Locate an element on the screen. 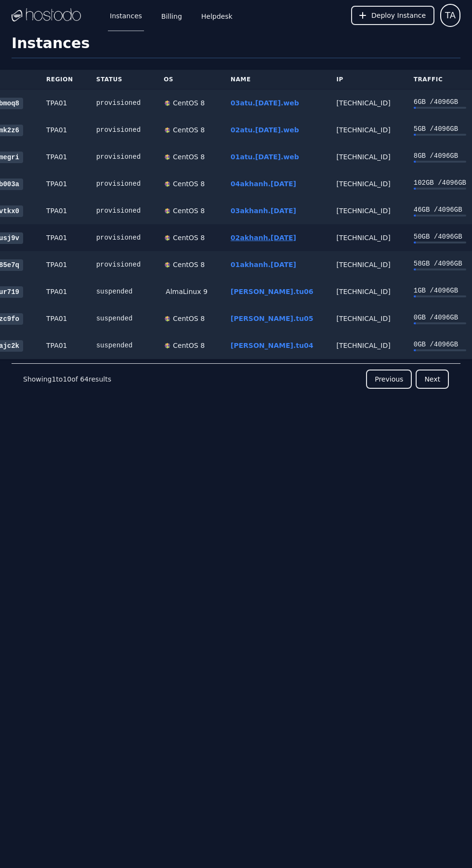 Image resolution: width=472 pixels, height=868 pixels. nav: Pagination is located at coordinates (236, 379).